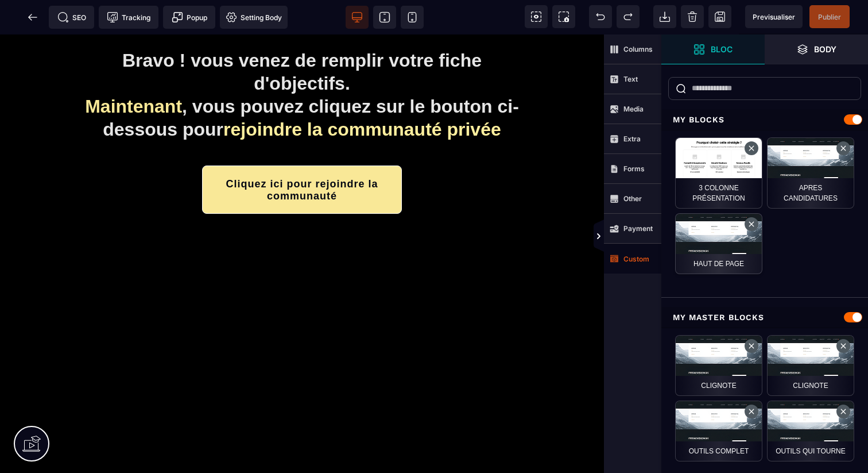 The width and height of the screenshot is (868, 473). I want to click on div: My Master Blocks, so click(765, 317).